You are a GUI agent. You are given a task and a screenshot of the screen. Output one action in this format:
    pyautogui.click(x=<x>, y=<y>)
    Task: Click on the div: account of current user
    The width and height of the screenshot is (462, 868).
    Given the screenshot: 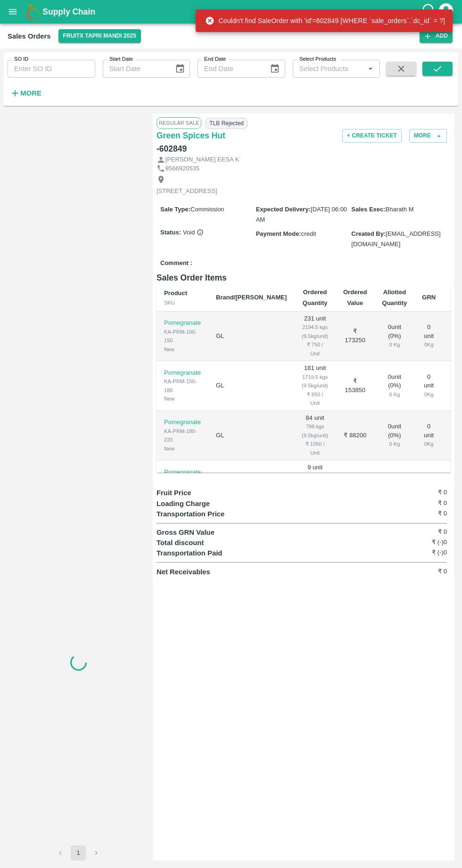 What is the action you would take?
    pyautogui.click(x=446, y=12)
    